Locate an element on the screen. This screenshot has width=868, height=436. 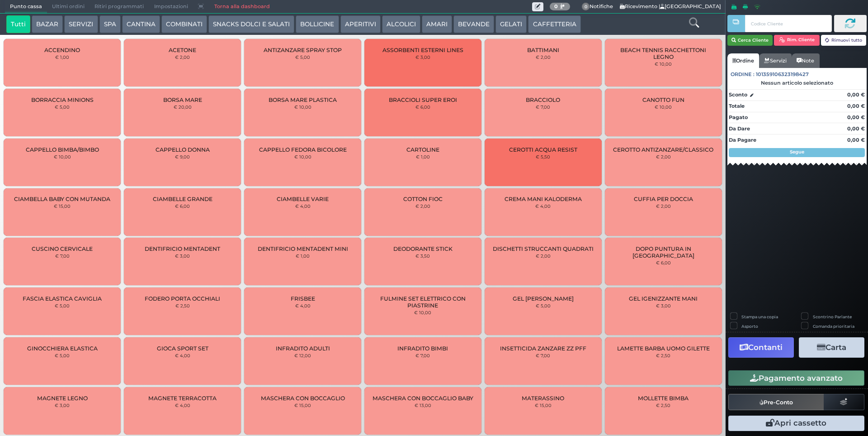
span: 0 is located at coordinates (586, 7).